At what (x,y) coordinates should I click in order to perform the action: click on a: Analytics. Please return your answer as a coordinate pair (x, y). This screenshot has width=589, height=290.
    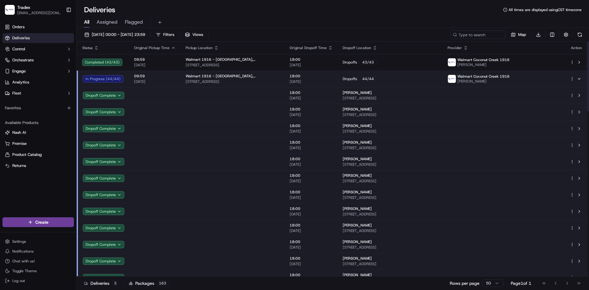
    Looking at the image, I should click on (38, 82).